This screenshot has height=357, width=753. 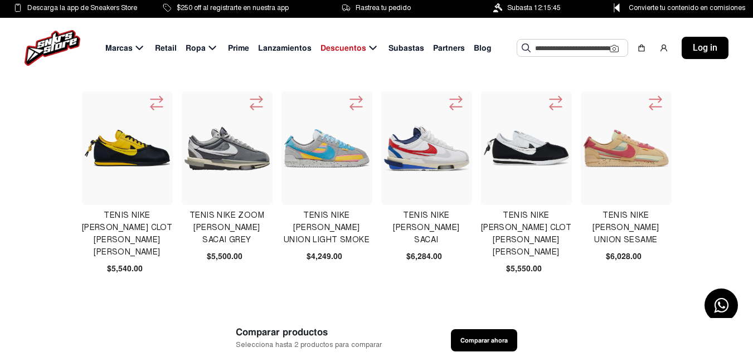 I want to click on span: $5,540.00, so click(x=125, y=269).